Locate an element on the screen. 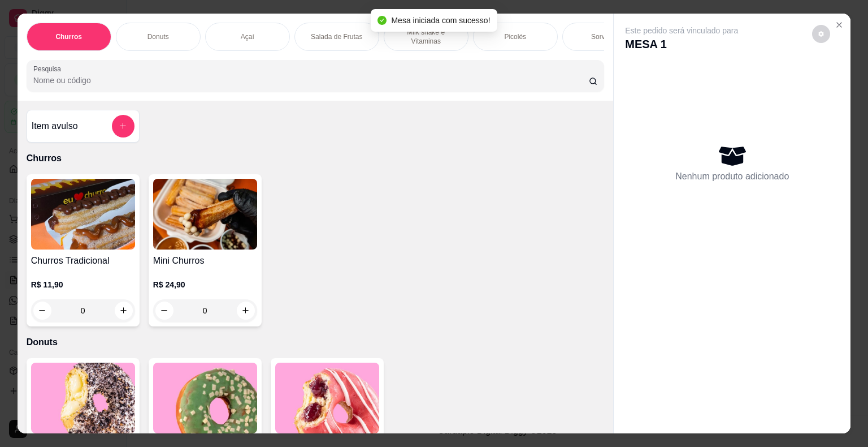 This screenshot has height=447, width=868. p: Sorvetes is located at coordinates (604, 37).